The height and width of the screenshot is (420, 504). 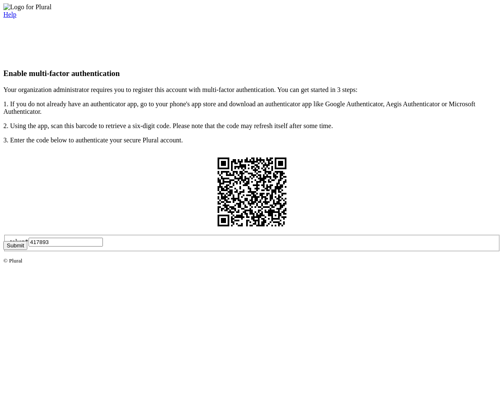 What do you see at coordinates (252, 192) in the screenshot?
I see `img: QR Code` at bounding box center [252, 192].